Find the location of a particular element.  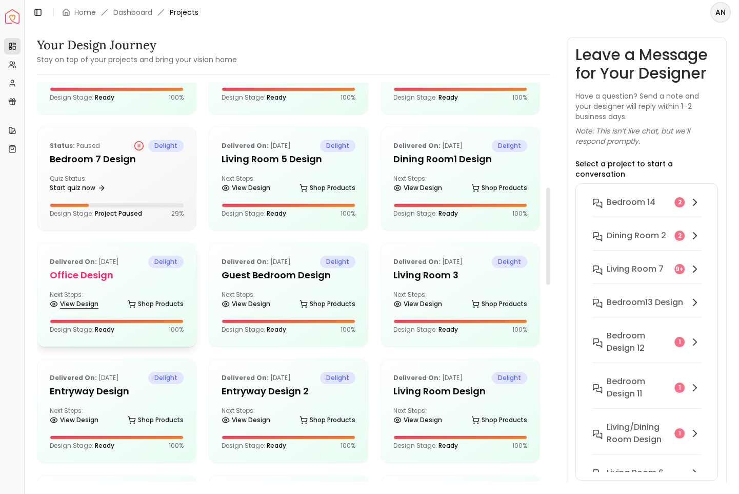

button: AN is located at coordinates (721, 12).